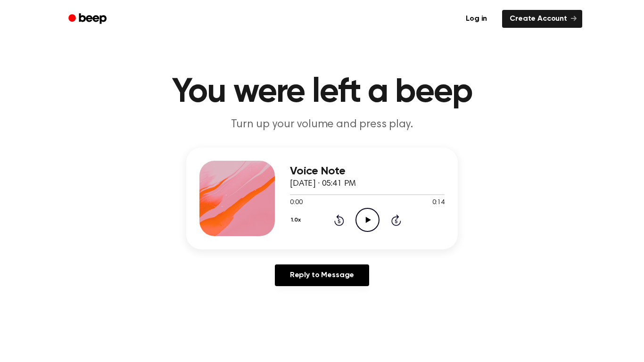  What do you see at coordinates (476, 19) in the screenshot?
I see `a: Log in` at bounding box center [476, 19].